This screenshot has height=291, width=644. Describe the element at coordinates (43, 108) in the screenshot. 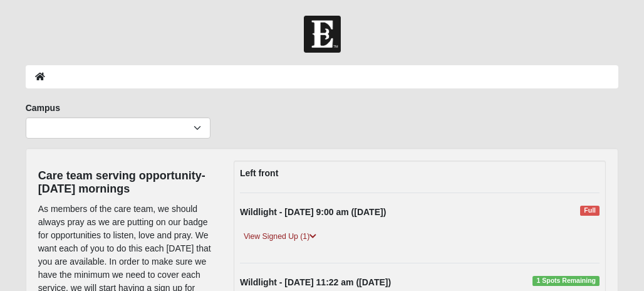

I see `label: Campus` at that location.